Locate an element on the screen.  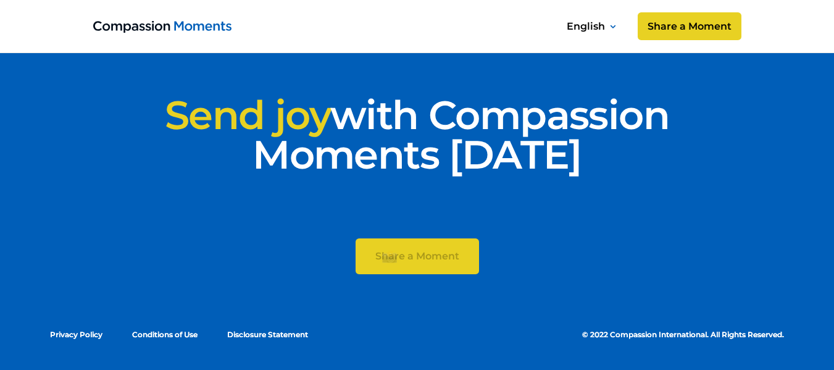
a: Disclosure Statement is located at coordinates (267, 335).